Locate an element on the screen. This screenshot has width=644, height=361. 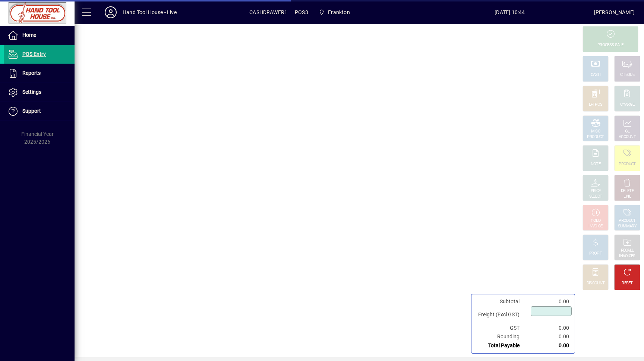
span: Reports is located at coordinates (31, 73).